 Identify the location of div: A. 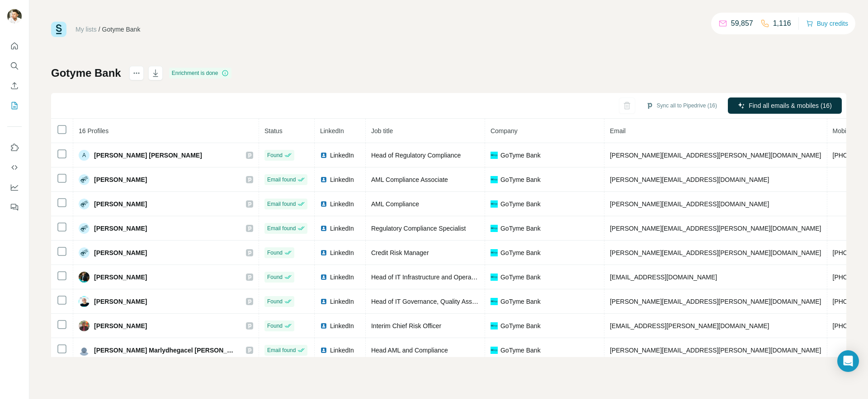
(84, 156).